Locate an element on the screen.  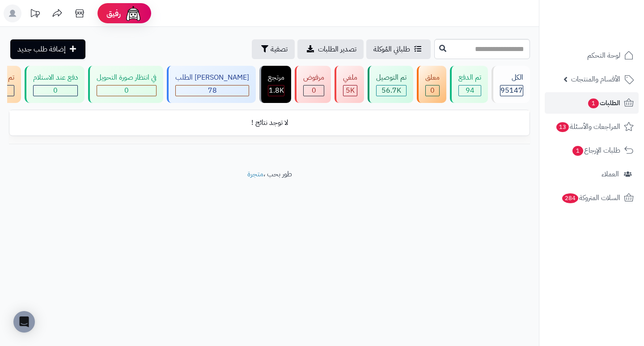
a: متجرة is located at coordinates (255, 174).